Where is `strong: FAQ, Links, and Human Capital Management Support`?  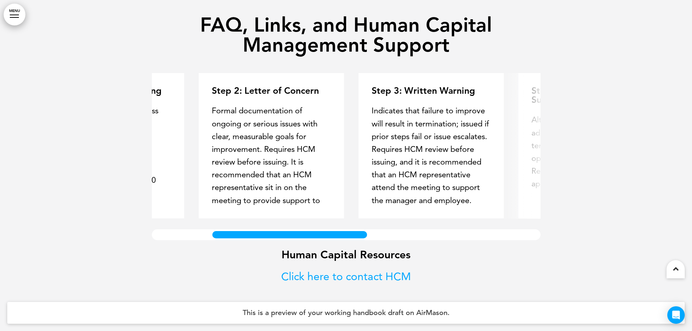 strong: FAQ, Links, and Human Capital Management Support is located at coordinates (346, 35).